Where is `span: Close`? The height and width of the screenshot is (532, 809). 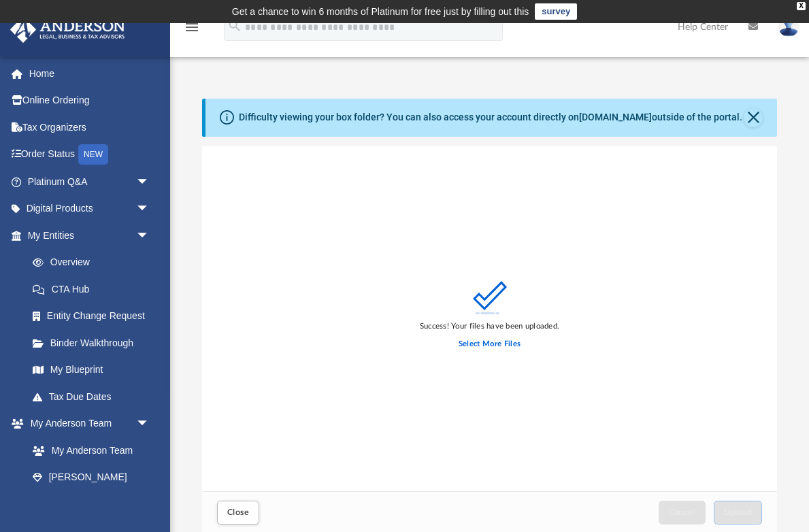 span: Close is located at coordinates (239, 512).